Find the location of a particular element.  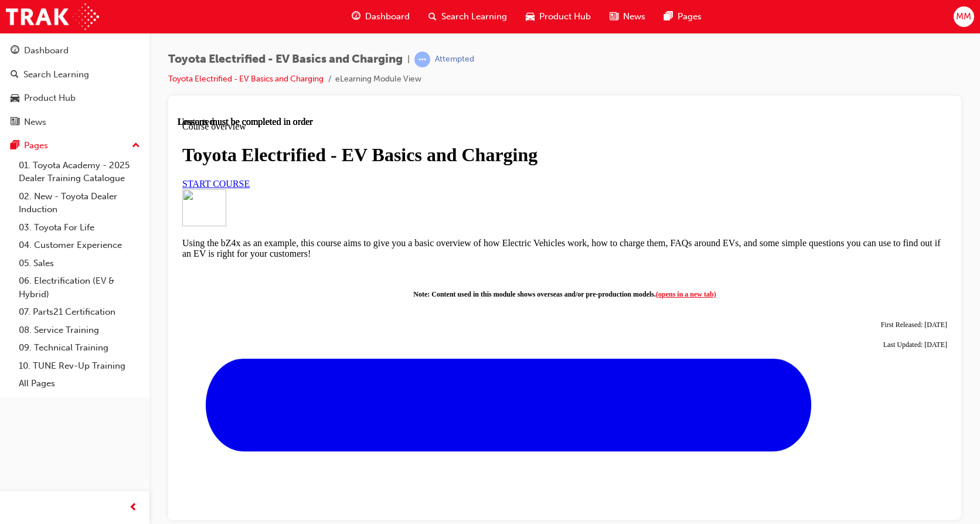

a: 10. TUNE Rev-Up Training is located at coordinates (79, 365).